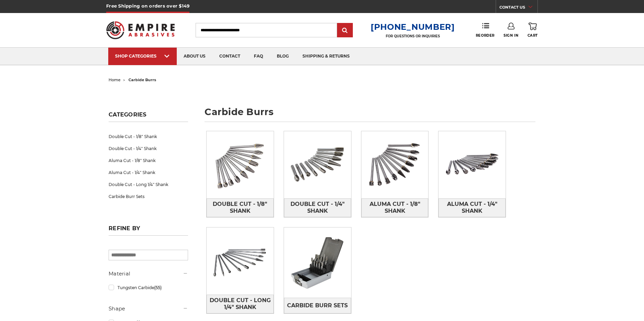  Describe the element at coordinates (317, 306) in the screenshot. I see `span: Carbide Burr Sets` at that location.